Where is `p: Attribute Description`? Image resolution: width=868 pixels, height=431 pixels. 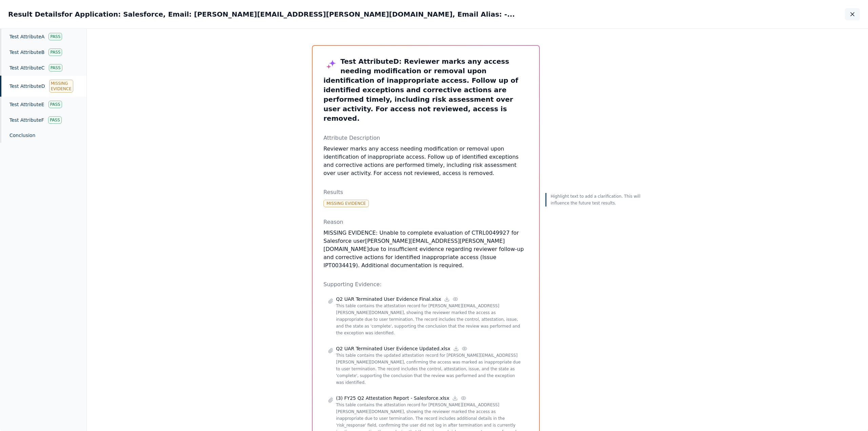 p: Attribute Description is located at coordinates (426, 138).